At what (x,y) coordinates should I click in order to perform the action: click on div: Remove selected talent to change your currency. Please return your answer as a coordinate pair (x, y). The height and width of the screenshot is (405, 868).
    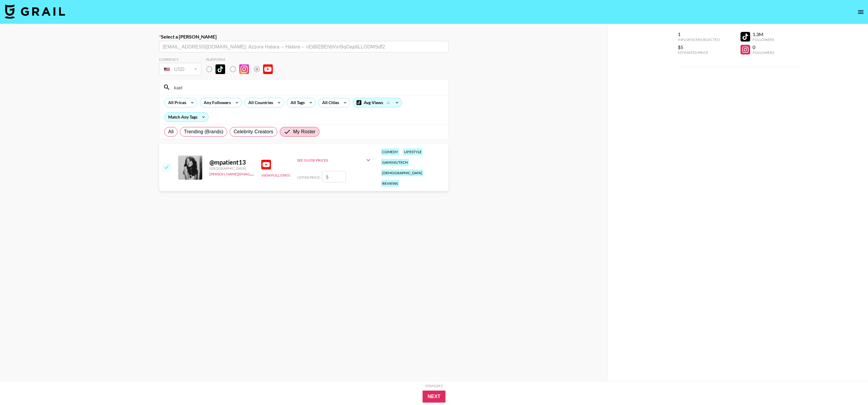
    Looking at the image, I should click on (180, 69).